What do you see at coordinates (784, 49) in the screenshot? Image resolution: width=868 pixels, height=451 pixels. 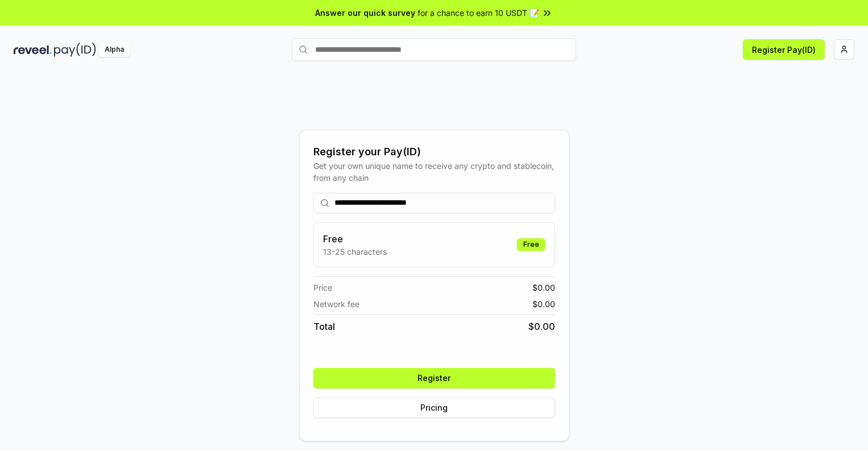 I see `button: Register Pay(ID)` at bounding box center [784, 49].